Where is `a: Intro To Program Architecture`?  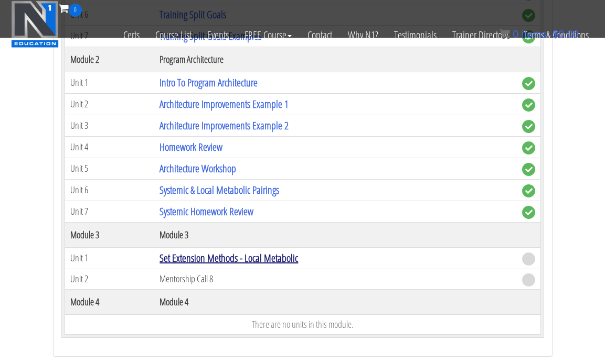
a: Intro To Program Architecture is located at coordinates (208, 83).